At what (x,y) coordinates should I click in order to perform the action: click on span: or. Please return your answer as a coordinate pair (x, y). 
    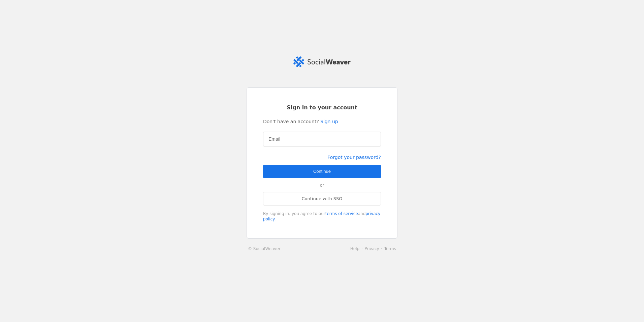
    Looking at the image, I should click on (322, 185).